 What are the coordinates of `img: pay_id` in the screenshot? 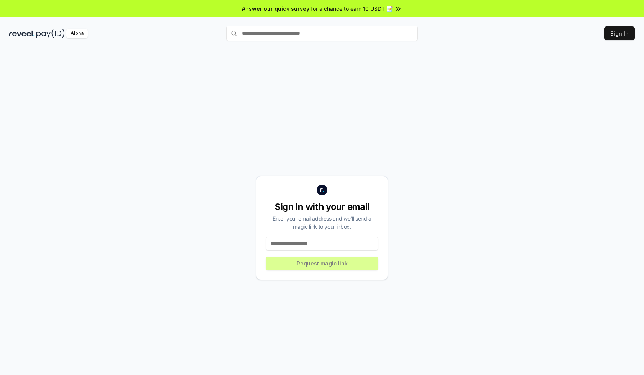 It's located at (51, 33).